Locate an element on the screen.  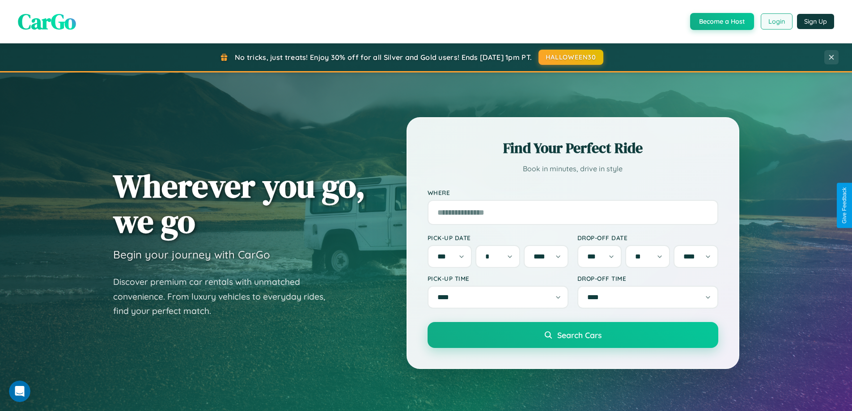
label: Drop-off Date is located at coordinates (648, 238).